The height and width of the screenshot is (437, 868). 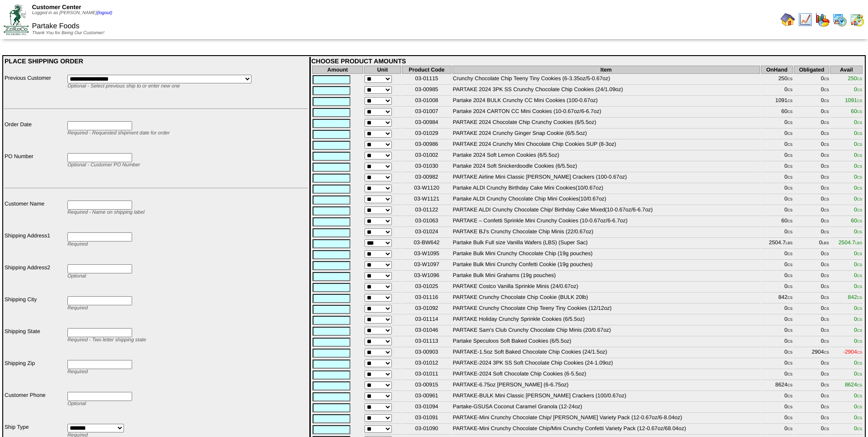 I want to click on span: -2904, so click(x=853, y=352).